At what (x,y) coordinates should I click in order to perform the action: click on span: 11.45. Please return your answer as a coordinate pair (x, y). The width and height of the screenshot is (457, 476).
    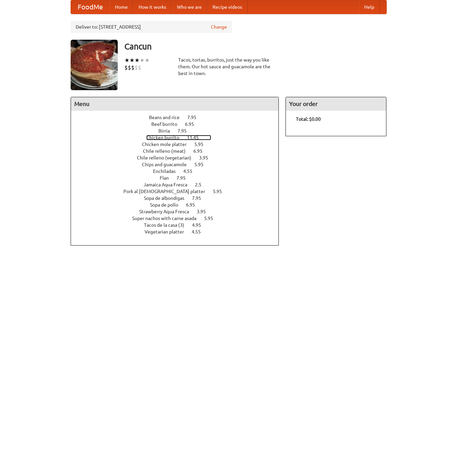
    Looking at the image, I should click on (196, 137).